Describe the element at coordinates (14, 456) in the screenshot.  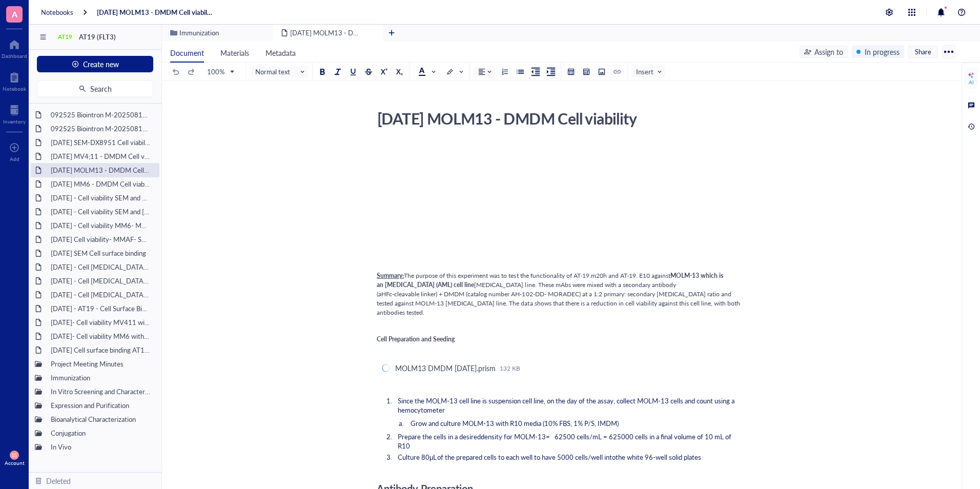
I see `span: SS` at that location.